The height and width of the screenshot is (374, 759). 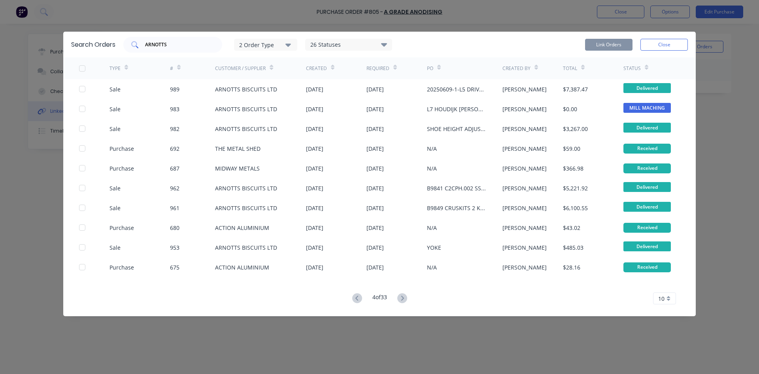 I want to click on div: 962, so click(x=175, y=188).